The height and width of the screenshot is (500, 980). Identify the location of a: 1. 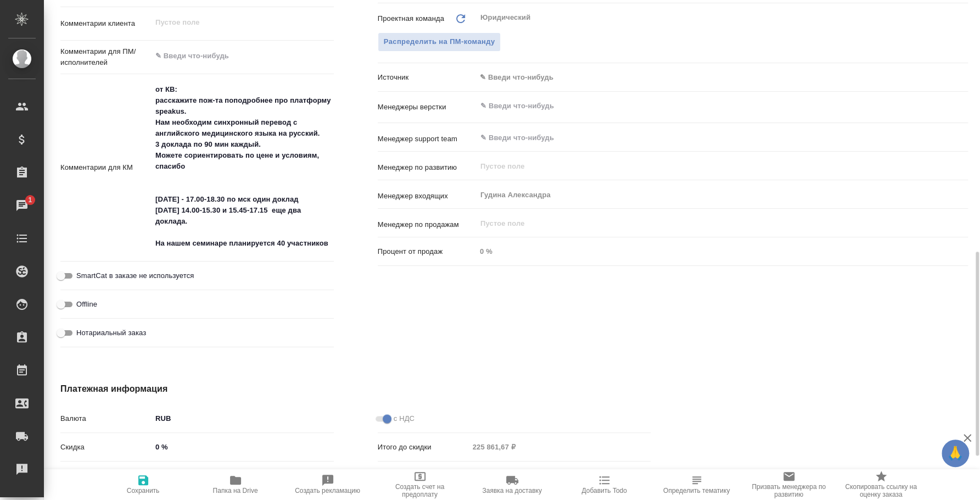
(22, 205).